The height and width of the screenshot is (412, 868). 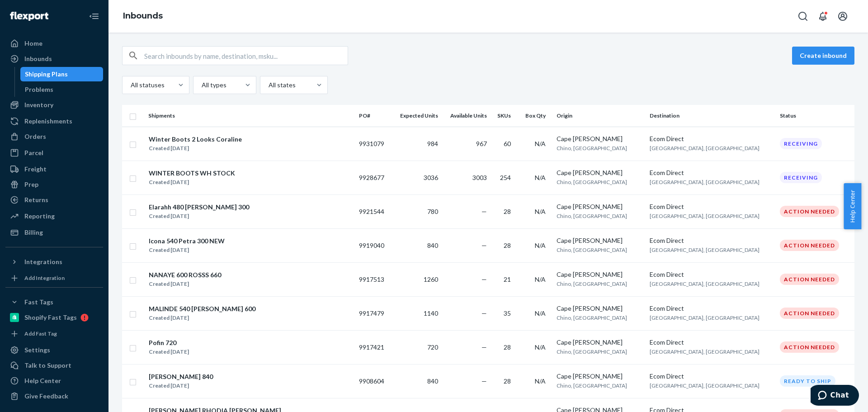 I want to click on div: Add Integration, so click(x=44, y=277).